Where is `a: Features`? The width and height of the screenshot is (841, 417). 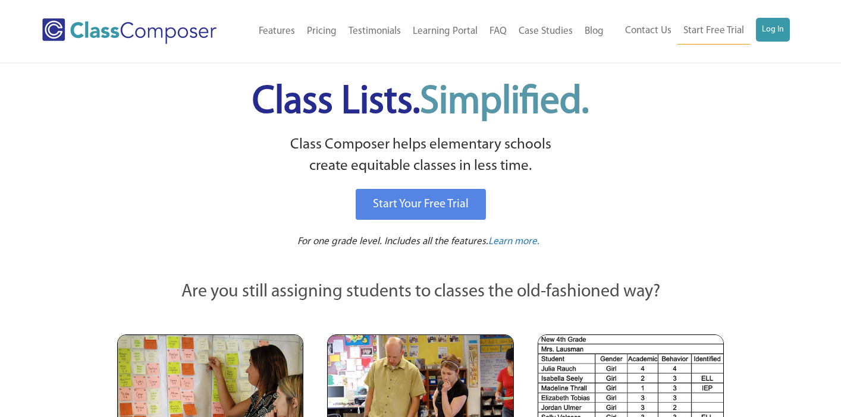
a: Features is located at coordinates (276, 32).